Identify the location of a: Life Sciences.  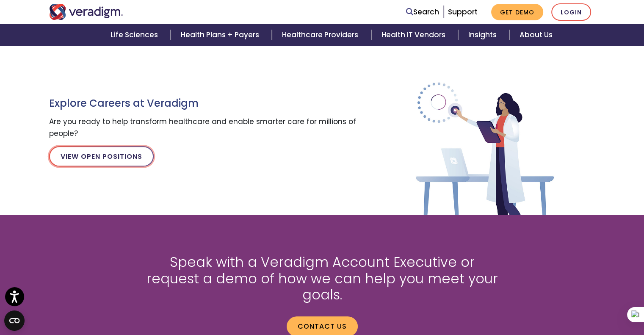
(136, 35).